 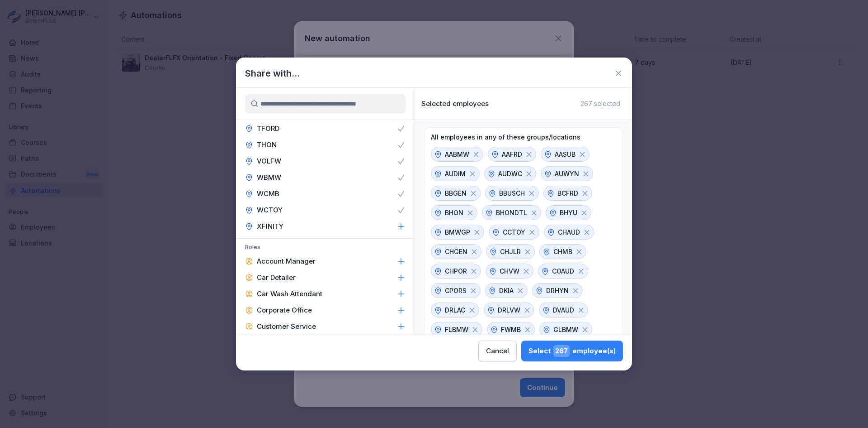 I want to click on h1: Share with..., so click(x=272, y=74).